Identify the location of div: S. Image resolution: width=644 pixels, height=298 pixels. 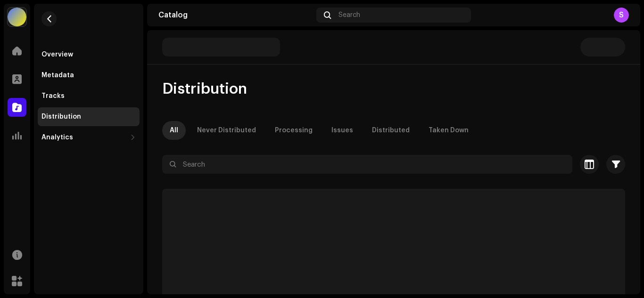
(621, 15).